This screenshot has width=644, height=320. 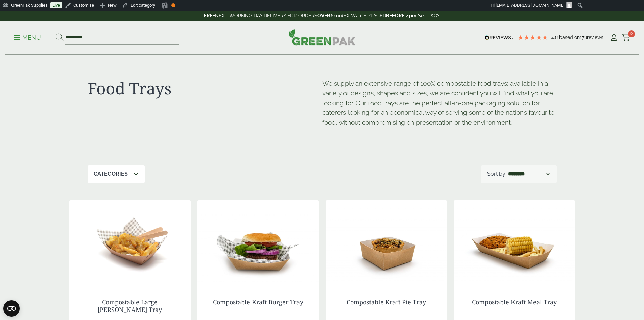 I want to click on a: Compostable Kraft Meal Tray, so click(x=514, y=302).